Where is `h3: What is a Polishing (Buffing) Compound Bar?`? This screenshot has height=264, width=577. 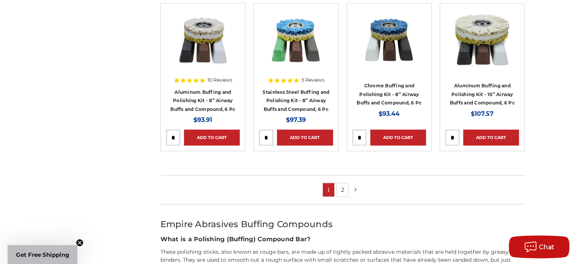 h3: What is a Polishing (Buffing) Compound Bar? is located at coordinates (343, 239).